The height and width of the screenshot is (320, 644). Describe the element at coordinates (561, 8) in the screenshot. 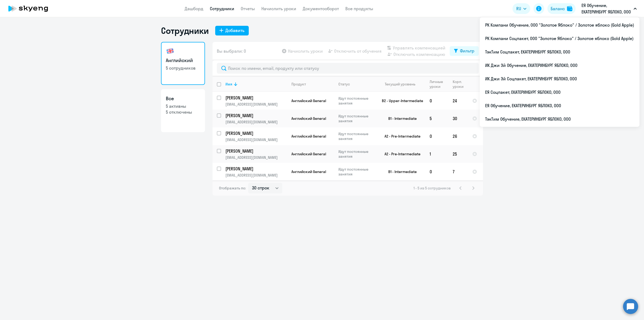

I see `button: Балансbalance` at that location.